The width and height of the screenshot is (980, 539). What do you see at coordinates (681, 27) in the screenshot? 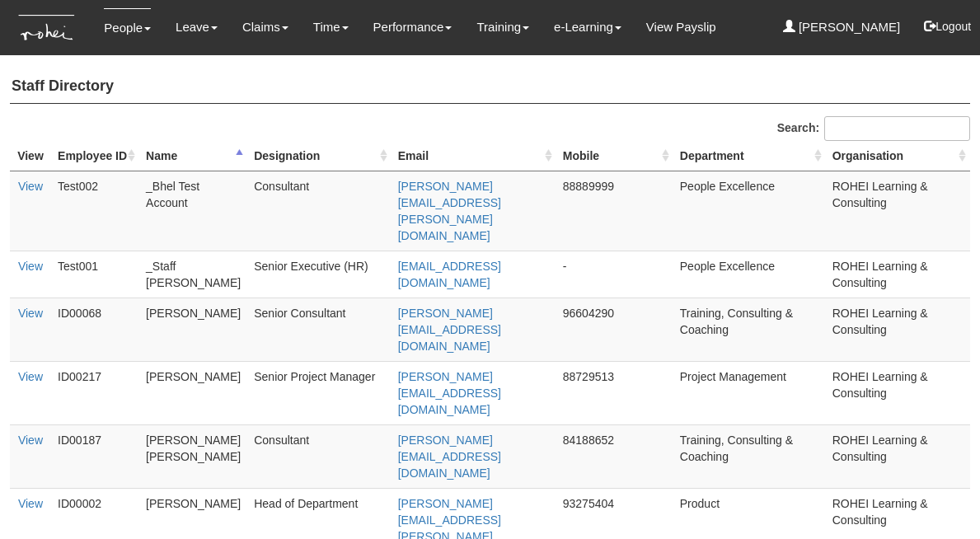
I see `a: View Payslip` at bounding box center [681, 27].